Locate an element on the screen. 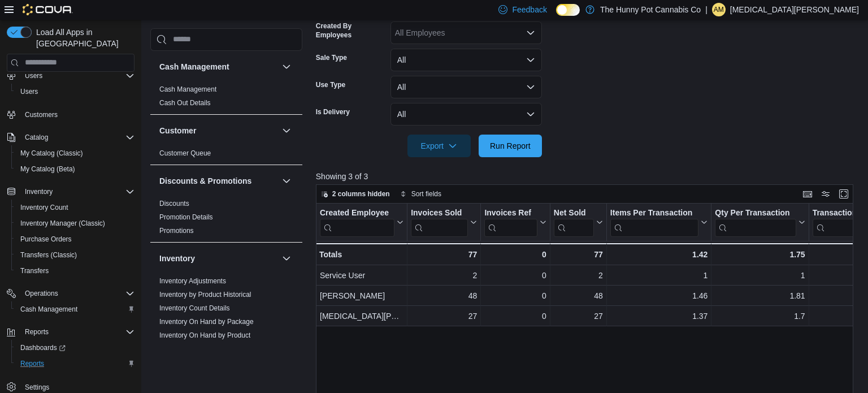  h3: Customer is located at coordinates (178, 131).